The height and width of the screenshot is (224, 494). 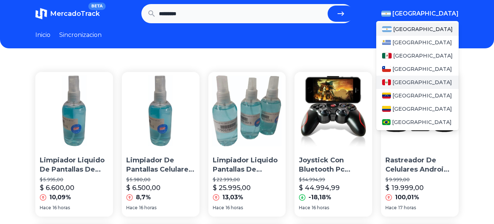 I want to click on a: Limpiador Liquido De Pantallas De Celulares Tv Led MonitoresLimpiador Liquido De Pantallas De Cel..., so click(x=74, y=144).